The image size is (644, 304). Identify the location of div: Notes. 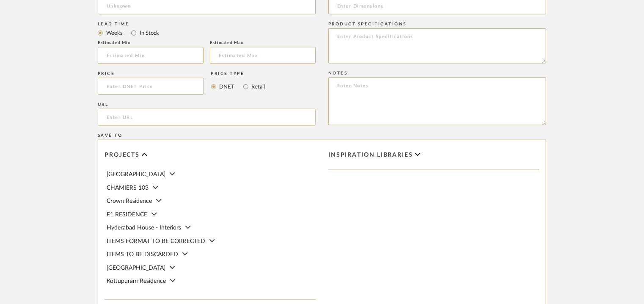
(438, 73).